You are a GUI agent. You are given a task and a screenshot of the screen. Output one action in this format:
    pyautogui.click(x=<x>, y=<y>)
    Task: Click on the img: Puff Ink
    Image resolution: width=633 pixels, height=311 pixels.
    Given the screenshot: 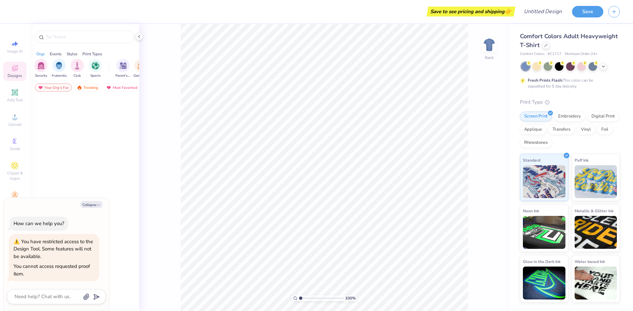 What is the action you would take?
    pyautogui.click(x=595, y=182)
    